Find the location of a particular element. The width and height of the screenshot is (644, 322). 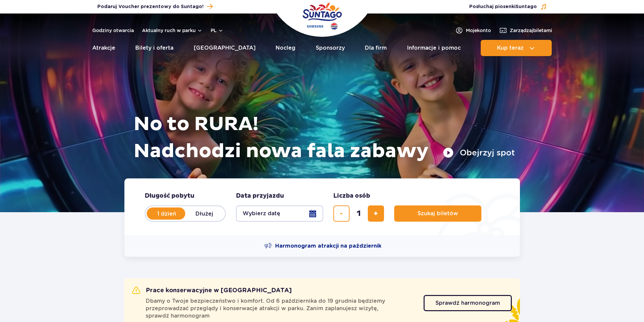

button: Posłuchaj piosenkiSuntago is located at coordinates (508, 7).